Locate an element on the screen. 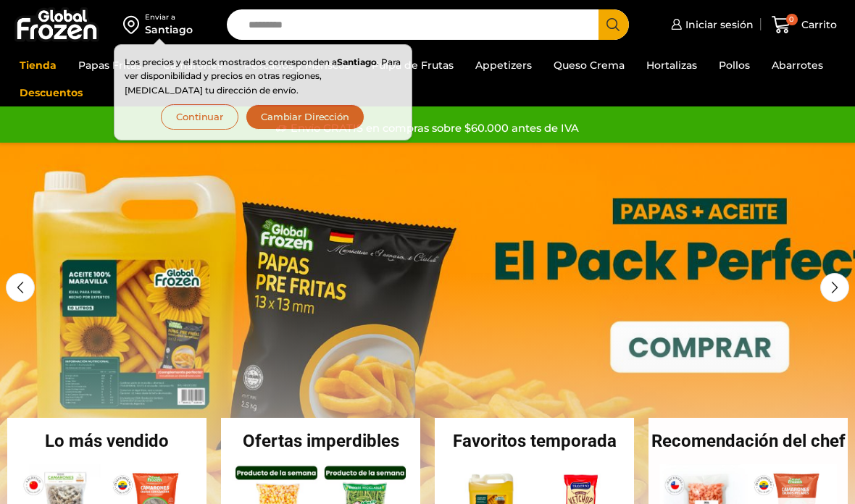 This screenshot has width=855, height=504. a: Pollos is located at coordinates (734, 65).